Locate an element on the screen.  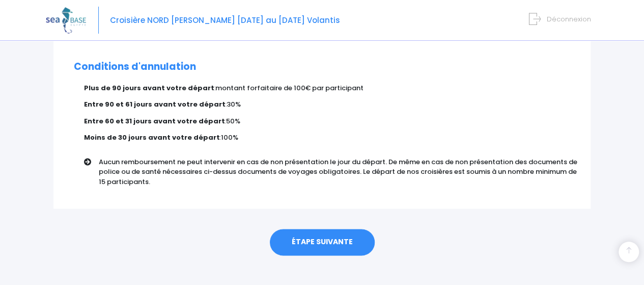
a: ÉTAPE SUIVANTE is located at coordinates (322, 242).